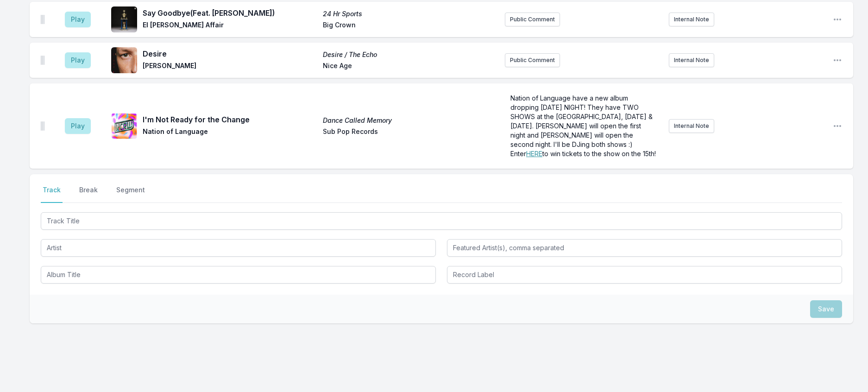 The image size is (868, 392). Describe the element at coordinates (410, 120) in the screenshot. I see `span: Dance Called Memory` at that location.